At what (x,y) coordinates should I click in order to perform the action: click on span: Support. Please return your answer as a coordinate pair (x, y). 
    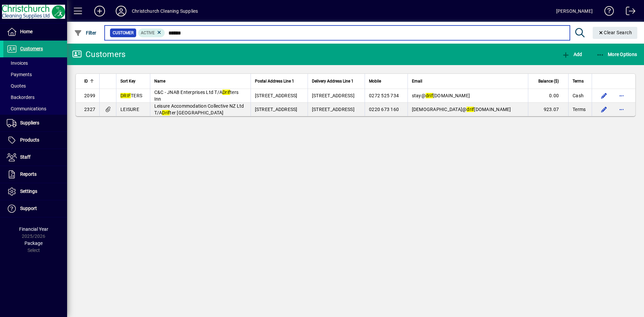
    Looking at the image, I should click on (28, 209).